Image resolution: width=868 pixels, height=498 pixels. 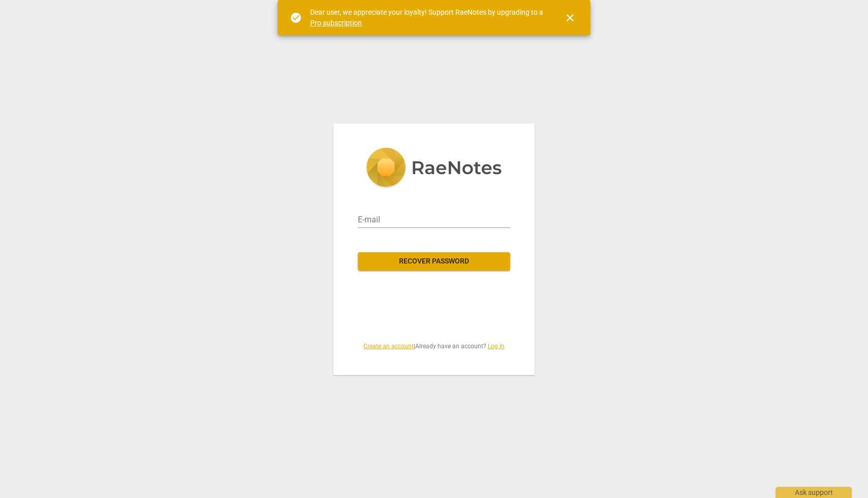 I want to click on span: | Already have an account?, so click(x=434, y=346).